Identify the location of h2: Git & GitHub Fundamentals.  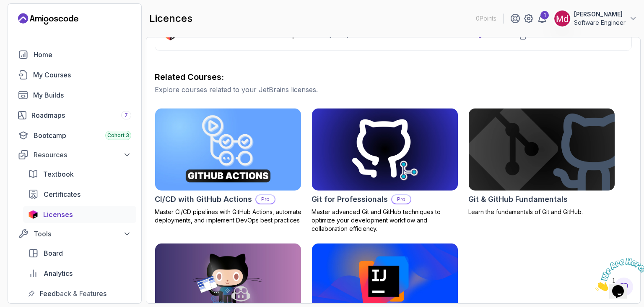
(518, 199).